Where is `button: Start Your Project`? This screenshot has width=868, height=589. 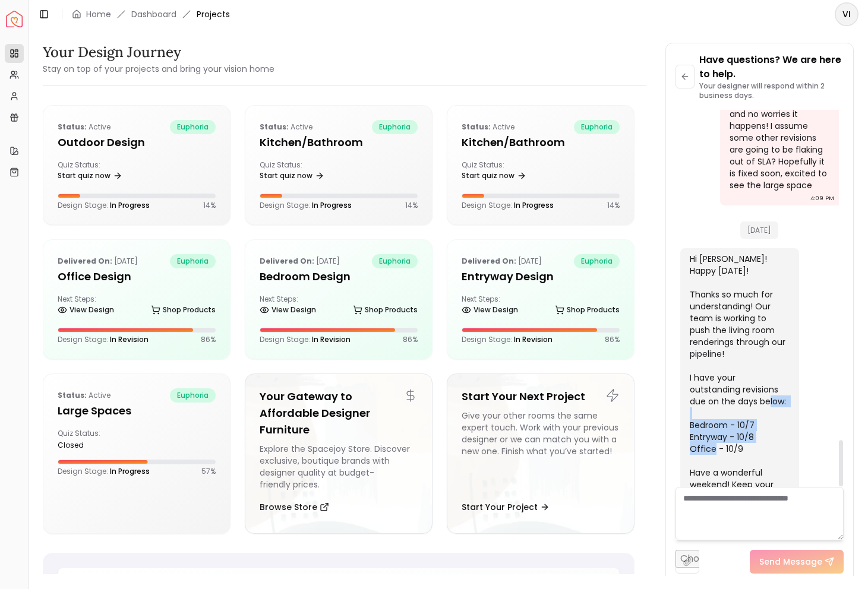 button: Start Your Project is located at coordinates (505, 507).